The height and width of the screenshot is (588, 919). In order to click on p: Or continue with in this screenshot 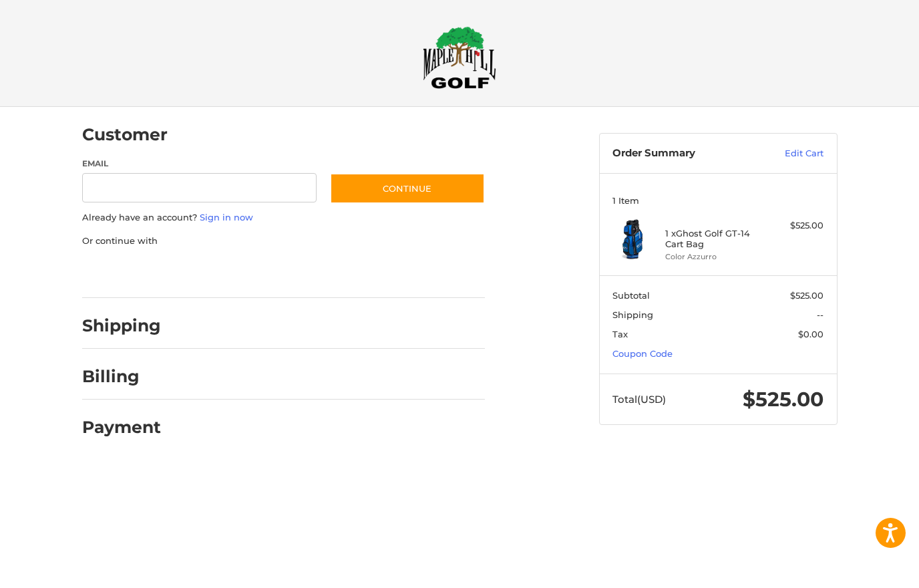, I will do `click(283, 241)`.